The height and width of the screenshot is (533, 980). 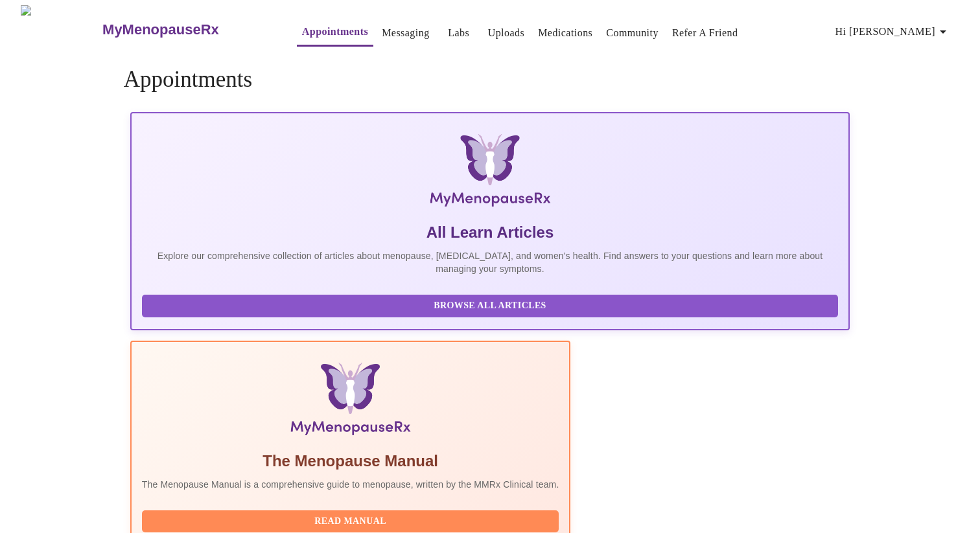 What do you see at coordinates (492, 304) in the screenshot?
I see `a: Browse All Articles` at bounding box center [492, 304].